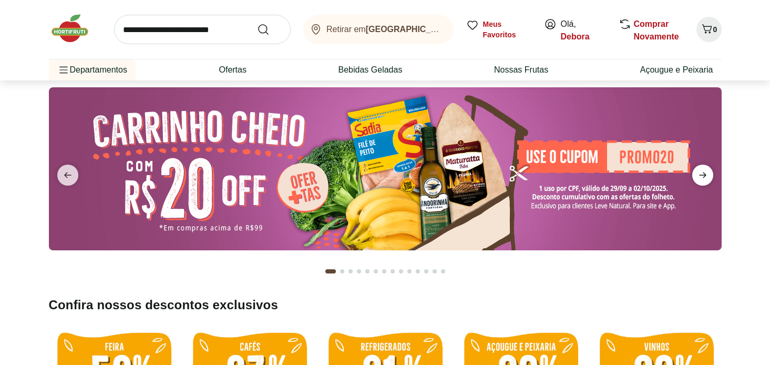  Describe the element at coordinates (384, 29) in the screenshot. I see `span: Retirar em` at that location.